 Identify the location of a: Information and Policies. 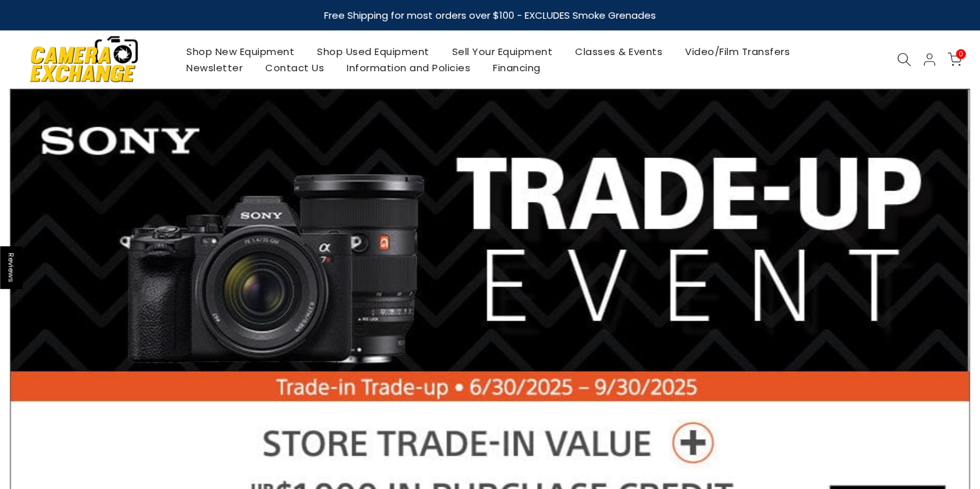
(408, 67).